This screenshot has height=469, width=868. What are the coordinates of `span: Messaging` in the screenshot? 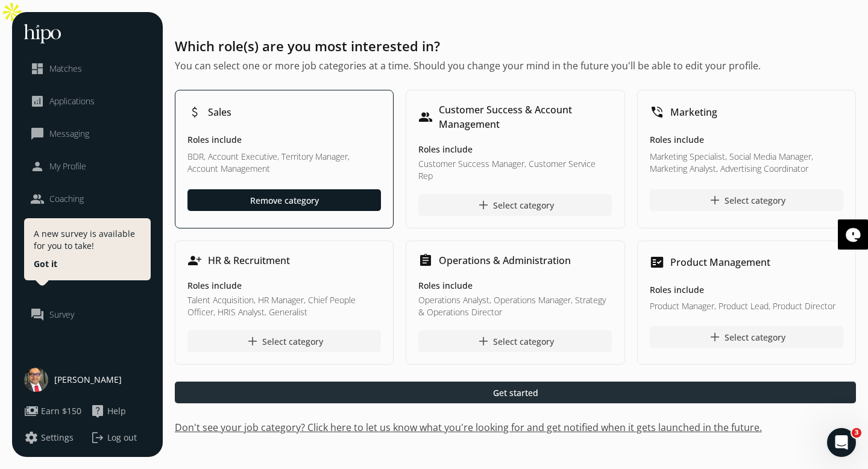 It's located at (69, 134).